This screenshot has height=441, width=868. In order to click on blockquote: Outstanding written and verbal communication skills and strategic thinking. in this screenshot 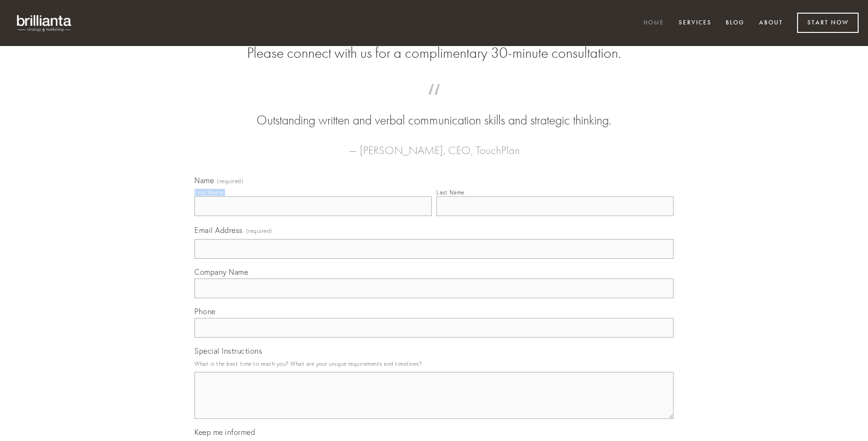, I will do `click(434, 111)`.